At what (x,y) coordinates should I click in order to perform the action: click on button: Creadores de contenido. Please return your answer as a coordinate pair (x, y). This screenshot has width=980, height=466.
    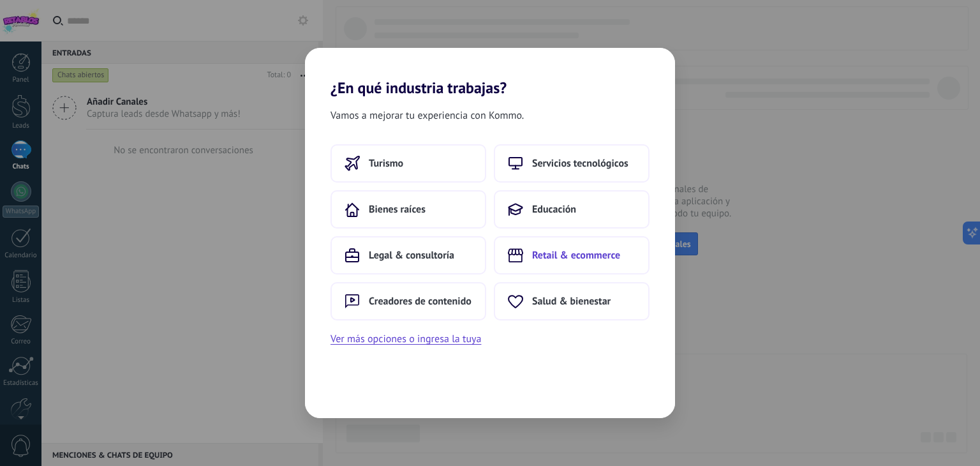
    Looking at the image, I should click on (408, 301).